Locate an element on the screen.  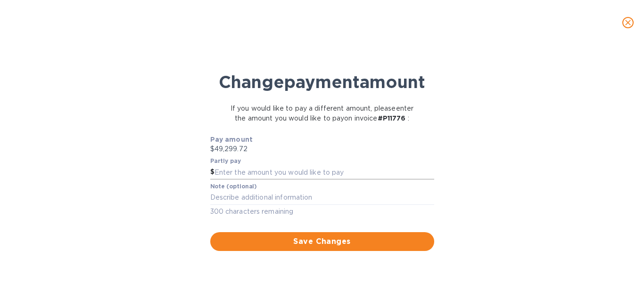
input: Enter the amount you would like to pay is located at coordinates (324, 172).